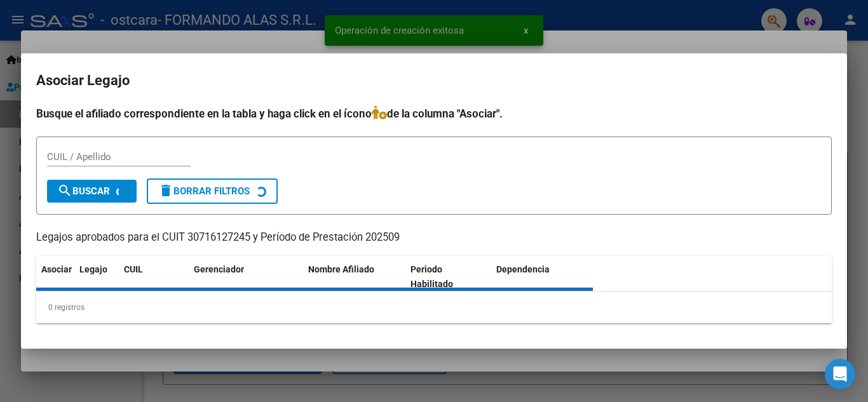 This screenshot has width=868, height=402. Describe the element at coordinates (154, 277) in the screenshot. I see `datatable-header-cell: CUIL` at that location.